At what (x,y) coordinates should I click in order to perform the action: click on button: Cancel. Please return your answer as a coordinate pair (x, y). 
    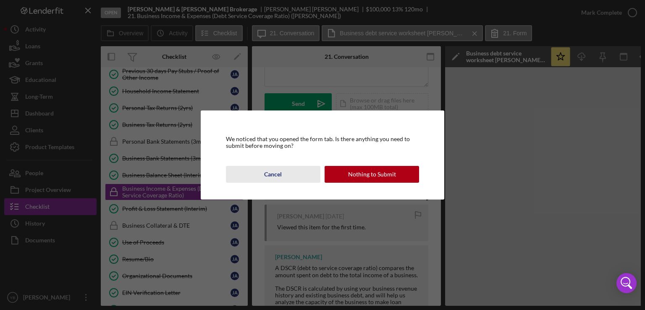
    Looking at the image, I should click on (273, 174).